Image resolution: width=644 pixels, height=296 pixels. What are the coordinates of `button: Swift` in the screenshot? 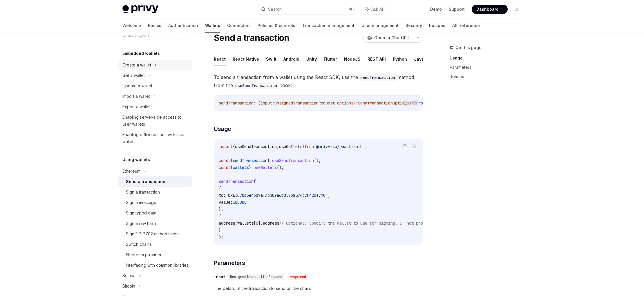 It's located at (272, 59).